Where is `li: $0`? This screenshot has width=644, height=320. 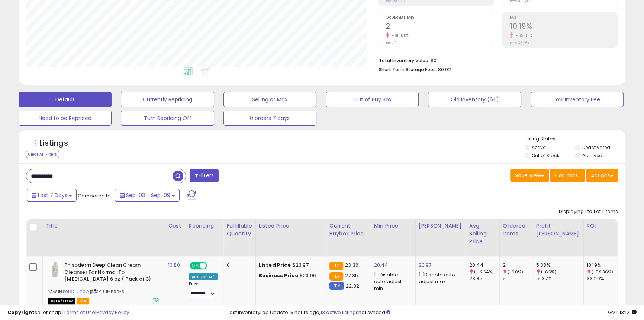
li: $0 is located at coordinates (496, 60).